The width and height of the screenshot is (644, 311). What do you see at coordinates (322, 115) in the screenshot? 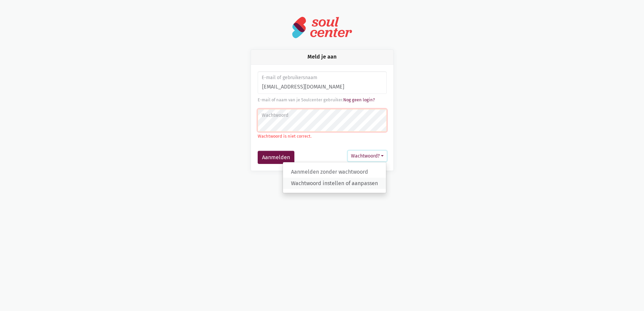
I see `label: Wachtwoord` at bounding box center [322, 115].